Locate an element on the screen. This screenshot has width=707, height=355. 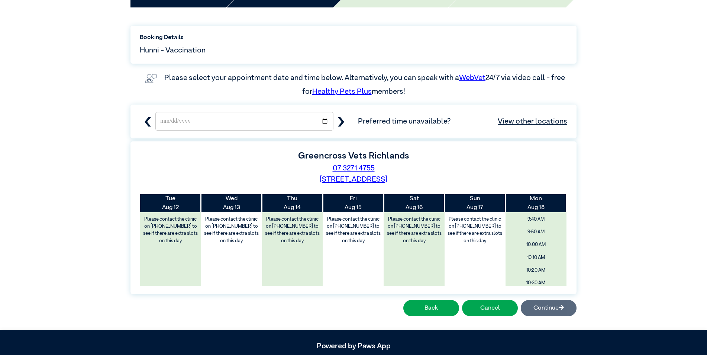
a: Healthy Pets Plus is located at coordinates (342, 91).